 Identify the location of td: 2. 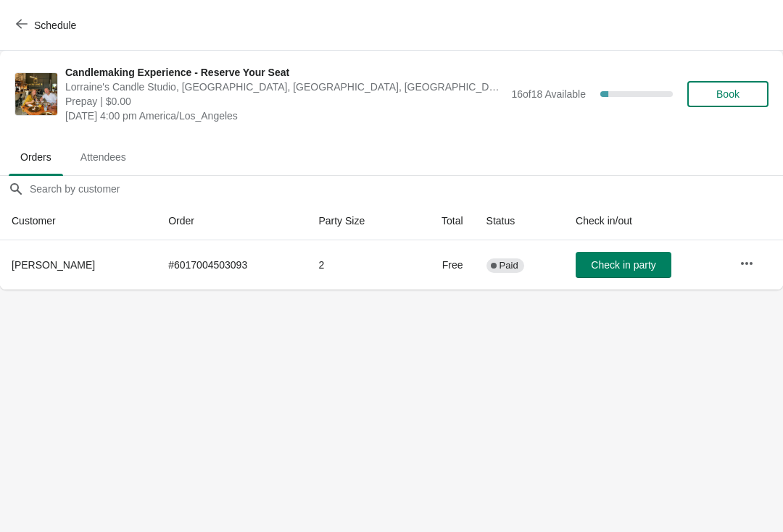
(357, 265).